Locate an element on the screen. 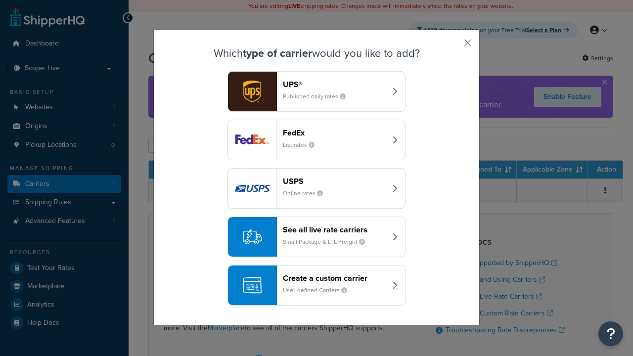 Image resolution: width=633 pixels, height=356 pixels. strong: type of carrier is located at coordinates (278, 53).